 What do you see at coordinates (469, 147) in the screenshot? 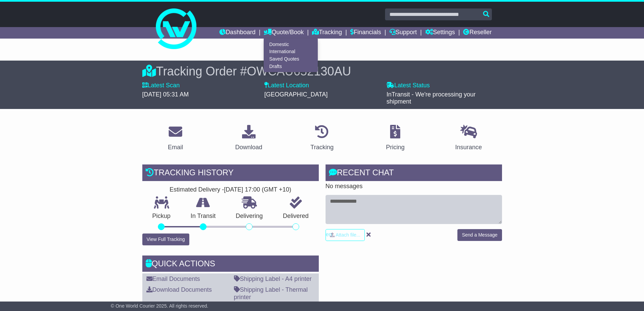
I see `div: Insurance` at bounding box center [469, 147].